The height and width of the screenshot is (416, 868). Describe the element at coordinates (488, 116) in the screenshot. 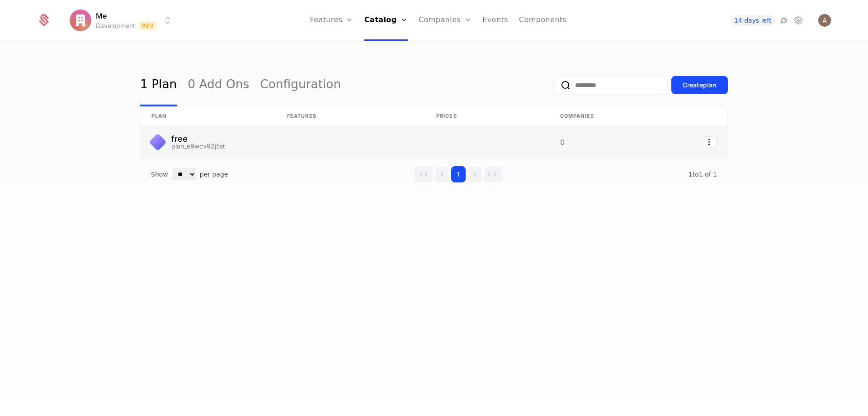

I see `th: Prices` at that location.